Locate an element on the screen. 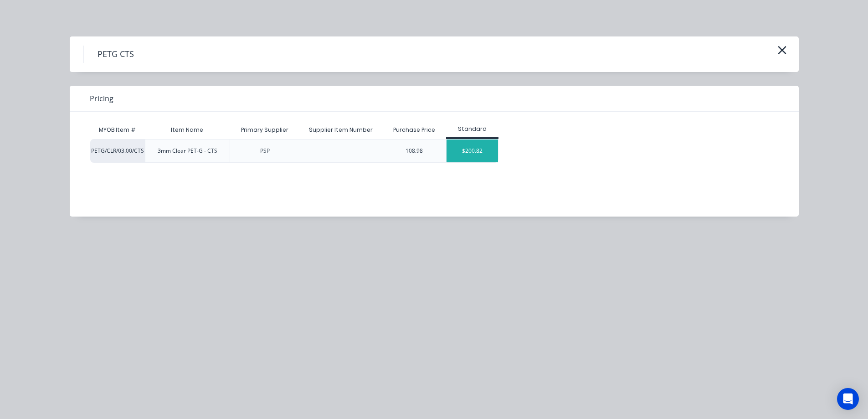 The width and height of the screenshot is (868, 419). div: PSP is located at coordinates (265, 151).